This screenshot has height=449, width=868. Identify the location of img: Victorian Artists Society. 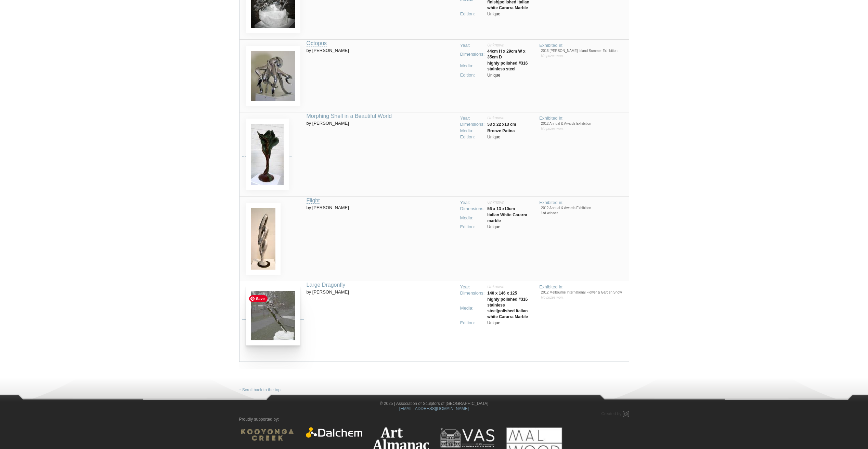
(467, 438).